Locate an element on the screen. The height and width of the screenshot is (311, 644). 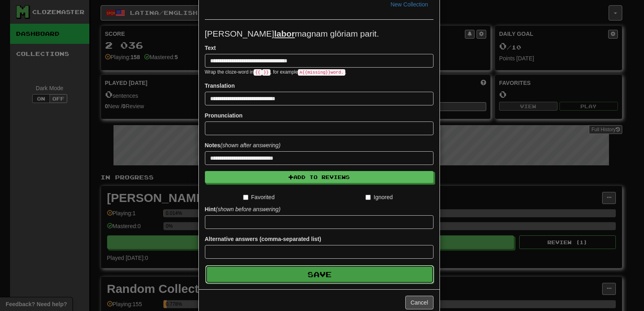
label: Text is located at coordinates (210, 48).